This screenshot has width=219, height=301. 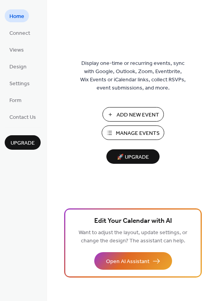 What do you see at coordinates (133, 261) in the screenshot?
I see `button: Open AI Assistant` at bounding box center [133, 261].